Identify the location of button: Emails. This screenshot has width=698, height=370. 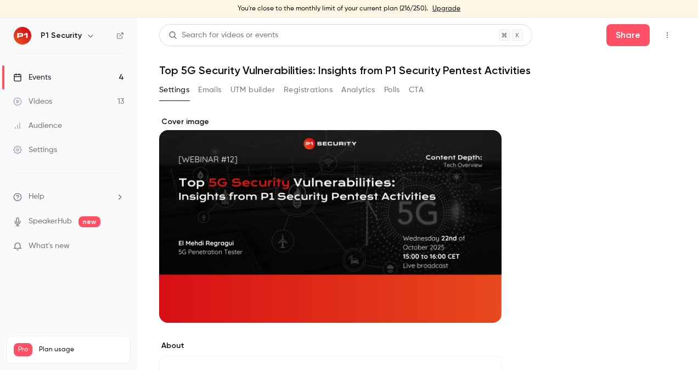
(210, 90).